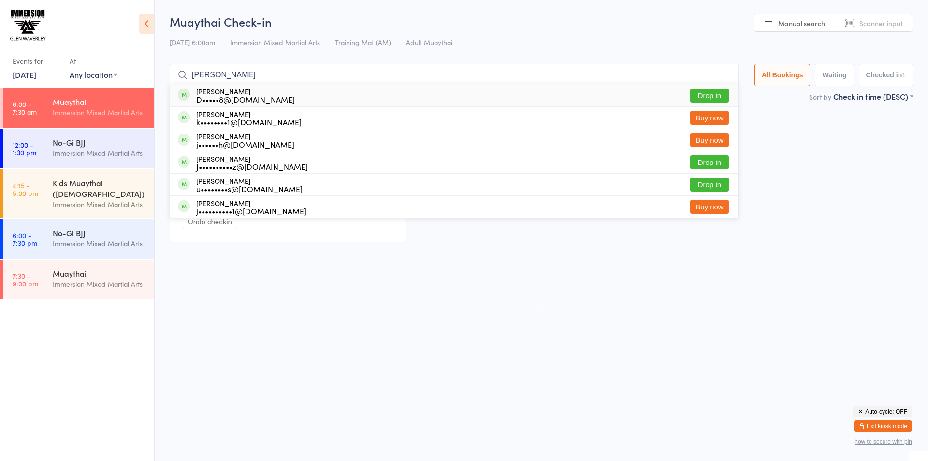 This screenshot has height=461, width=928. Describe the element at coordinates (36, 61) in the screenshot. I see `div: Events for` at that location.